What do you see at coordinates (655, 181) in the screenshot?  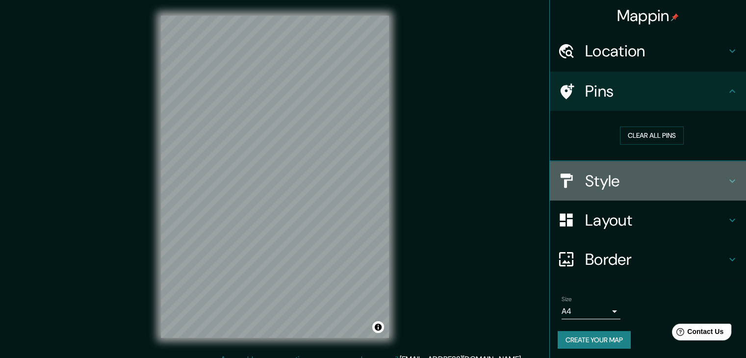 I see `h4: Style` at bounding box center [655, 181].